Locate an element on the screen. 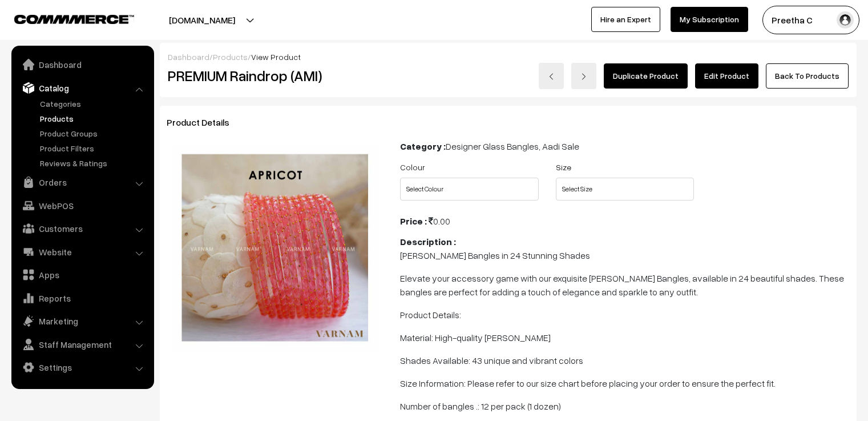  a: Catalog is located at coordinates (82, 88).